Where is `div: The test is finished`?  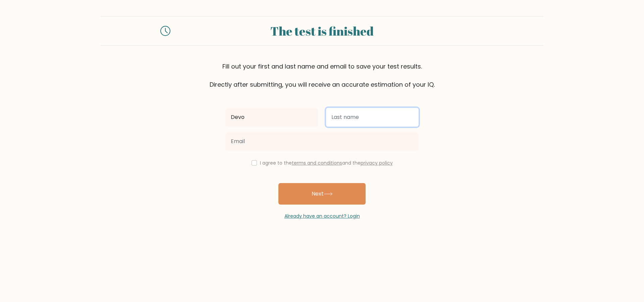
div: The test is finished is located at coordinates (322, 31).